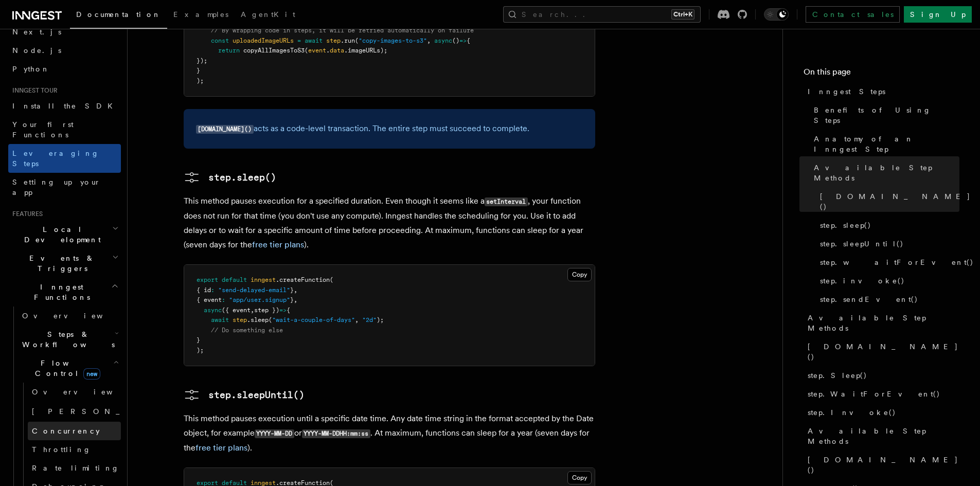 The width and height of the screenshot is (980, 486). What do you see at coordinates (92, 374) in the screenshot?
I see `span: new` at bounding box center [92, 374].